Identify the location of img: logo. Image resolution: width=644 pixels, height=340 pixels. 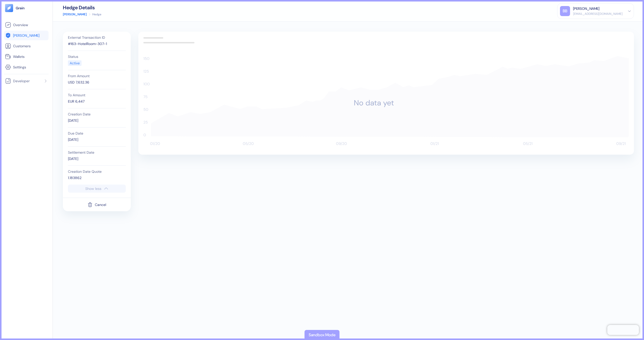
(20, 8).